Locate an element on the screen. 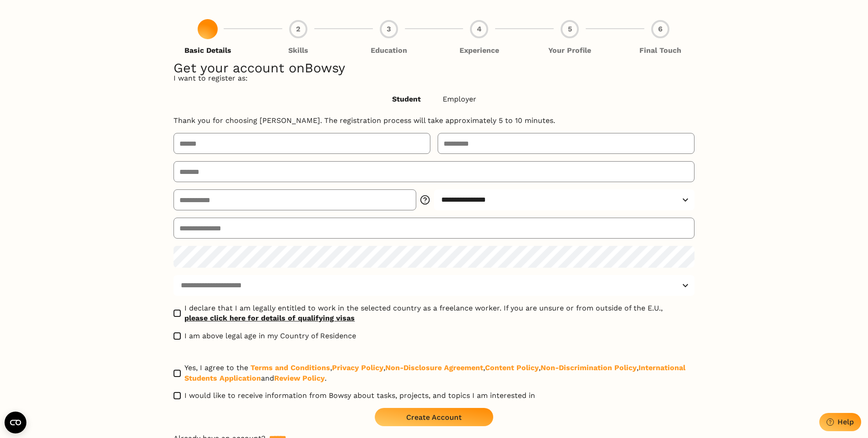  div: Help is located at coordinates (846, 421).